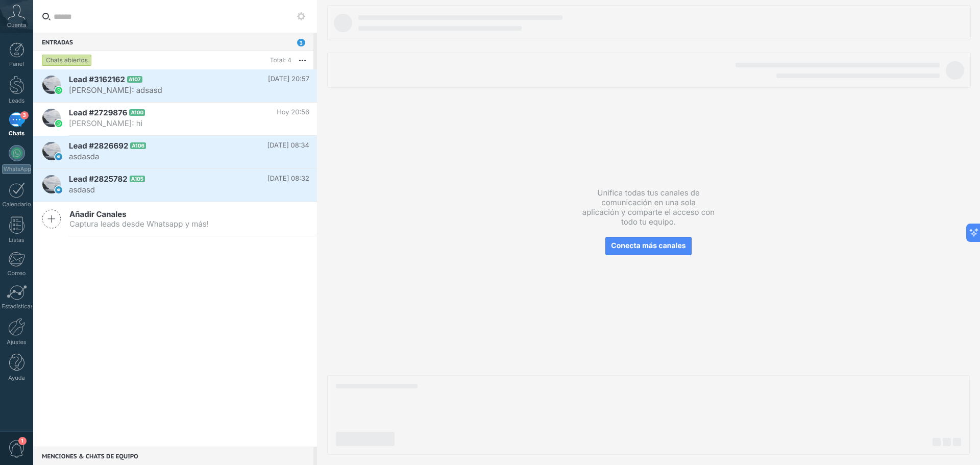 The height and width of the screenshot is (465, 980). I want to click on button: Más, so click(302, 60).